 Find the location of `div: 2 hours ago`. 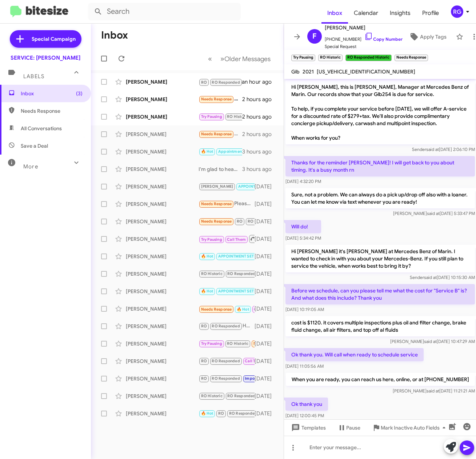

div: 2 hours ago is located at coordinates (260, 134).